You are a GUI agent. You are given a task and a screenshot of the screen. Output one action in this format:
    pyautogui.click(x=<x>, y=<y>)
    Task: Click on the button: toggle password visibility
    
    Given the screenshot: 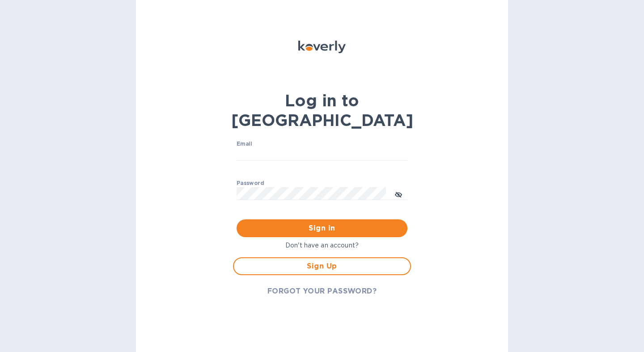 What is the action you would take?
    pyautogui.click(x=398, y=193)
    